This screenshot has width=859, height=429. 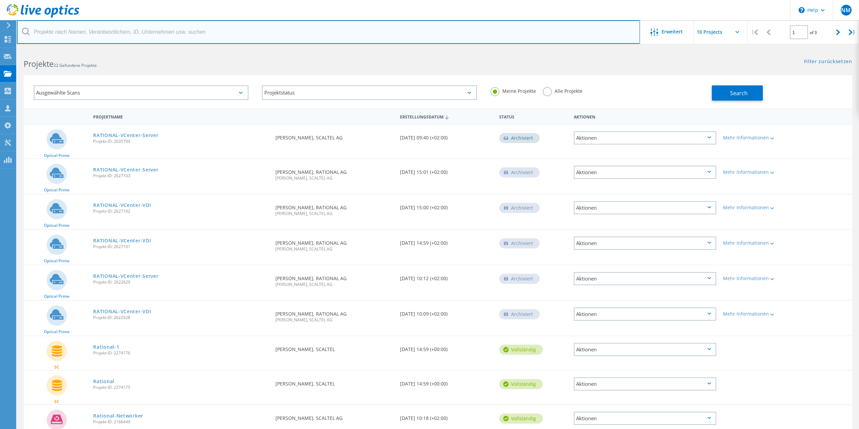 I want to click on span: Projekt-ID: 2635799, so click(x=181, y=141).